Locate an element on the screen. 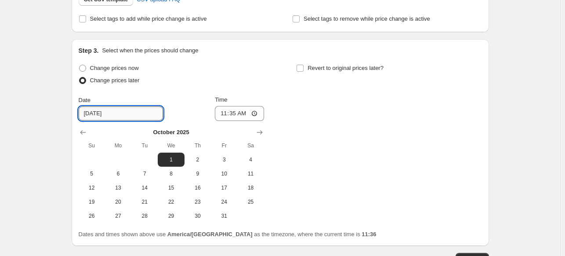  span: Date is located at coordinates (84, 100).